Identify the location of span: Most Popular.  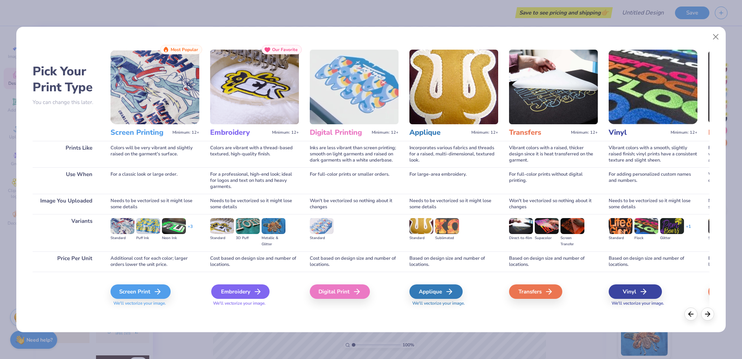
(184, 50).